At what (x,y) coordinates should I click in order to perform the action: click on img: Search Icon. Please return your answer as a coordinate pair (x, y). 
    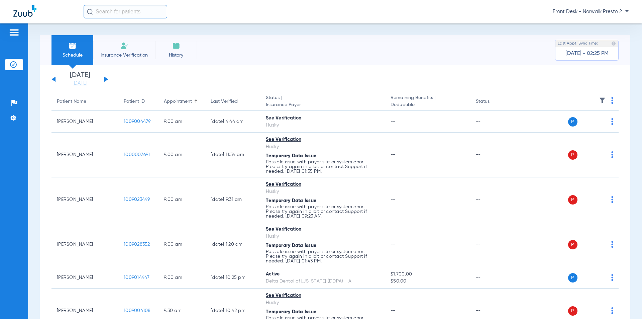
    Looking at the image, I should click on (90, 12).